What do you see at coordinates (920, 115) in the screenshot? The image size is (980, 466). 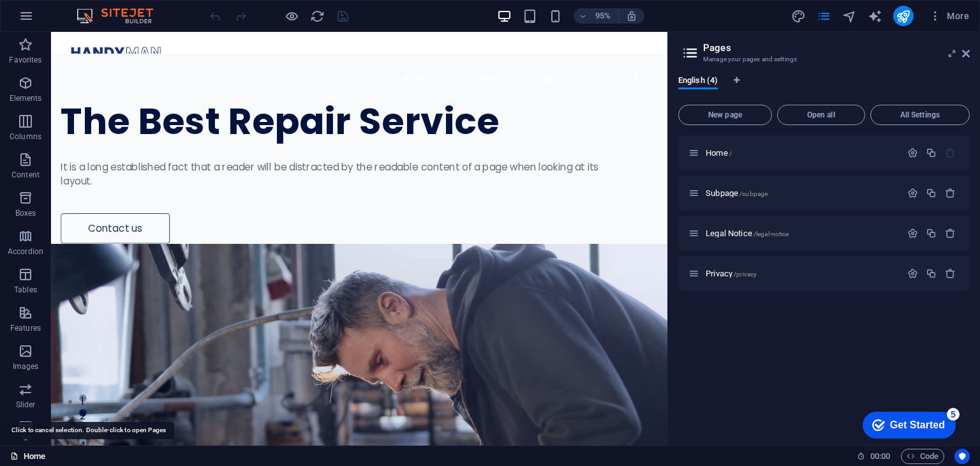 I see `span: All Settings` at bounding box center [920, 115].